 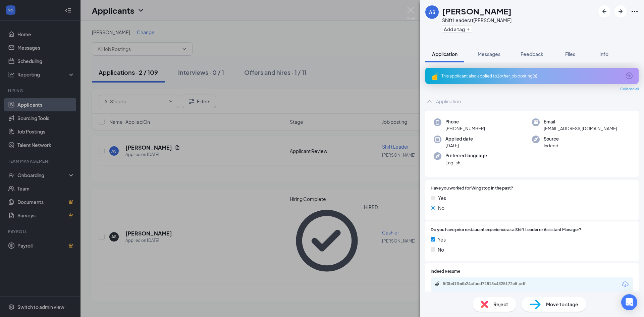 What do you see at coordinates (489, 284) in the screenshot?
I see `a: Paperclip5f0b41fb6b24cfaed72813c4325172e5.pdf` at bounding box center [489, 284].